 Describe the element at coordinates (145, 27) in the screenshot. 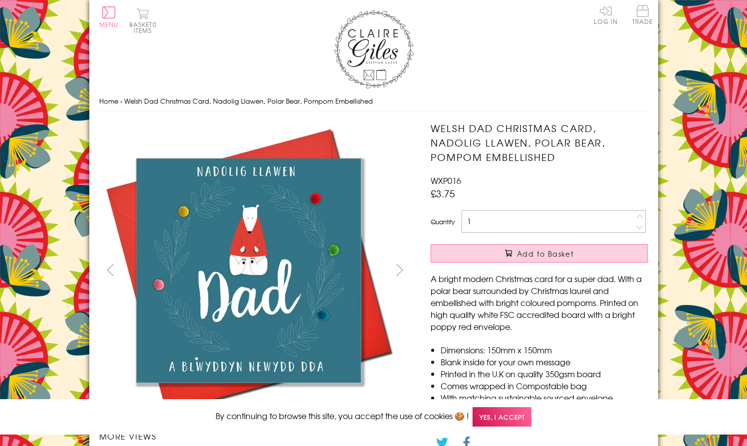

I see `span: 0 items` at that location.